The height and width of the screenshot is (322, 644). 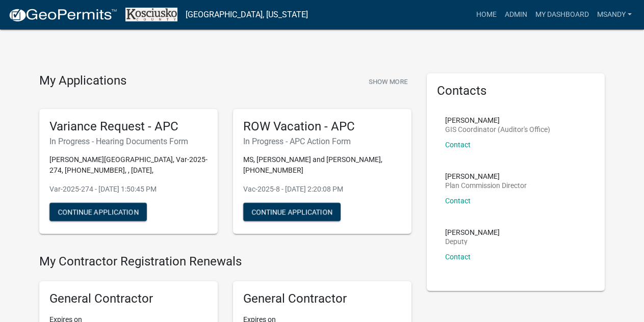 What do you see at coordinates (472, 242) in the screenshot?
I see `p: Deputy` at bounding box center [472, 242].